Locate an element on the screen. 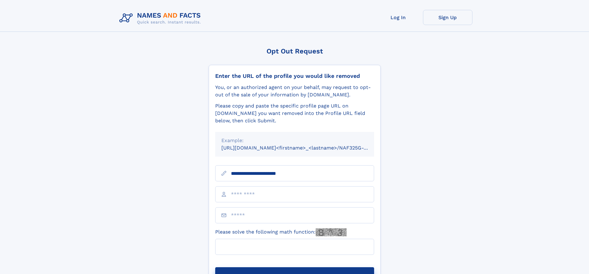 The width and height of the screenshot is (589, 274). a: Sign Up is located at coordinates (447, 17).